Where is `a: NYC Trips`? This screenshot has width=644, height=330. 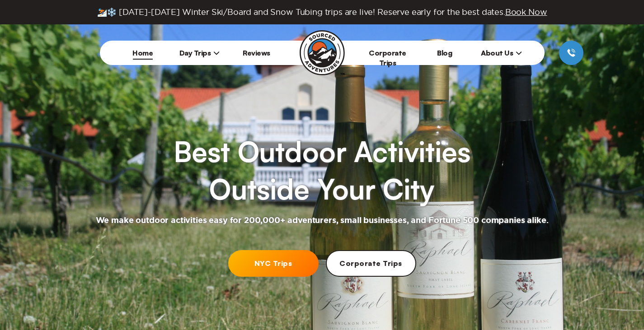
a: NYC Trips is located at coordinates (273, 263).